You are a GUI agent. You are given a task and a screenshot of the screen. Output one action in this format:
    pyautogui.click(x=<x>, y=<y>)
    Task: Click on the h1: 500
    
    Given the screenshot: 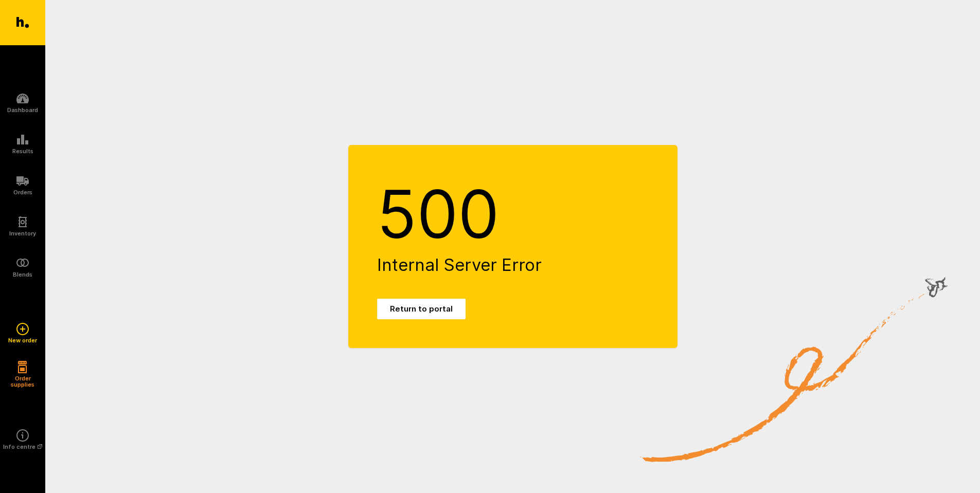 What is the action you would take?
    pyautogui.click(x=513, y=215)
    